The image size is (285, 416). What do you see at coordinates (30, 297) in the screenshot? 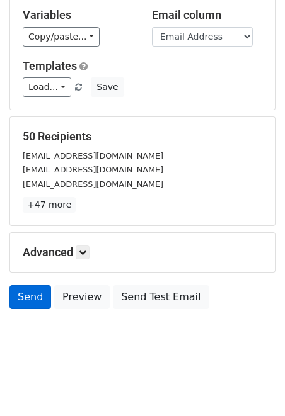
I see `a: Send` at bounding box center [30, 297].